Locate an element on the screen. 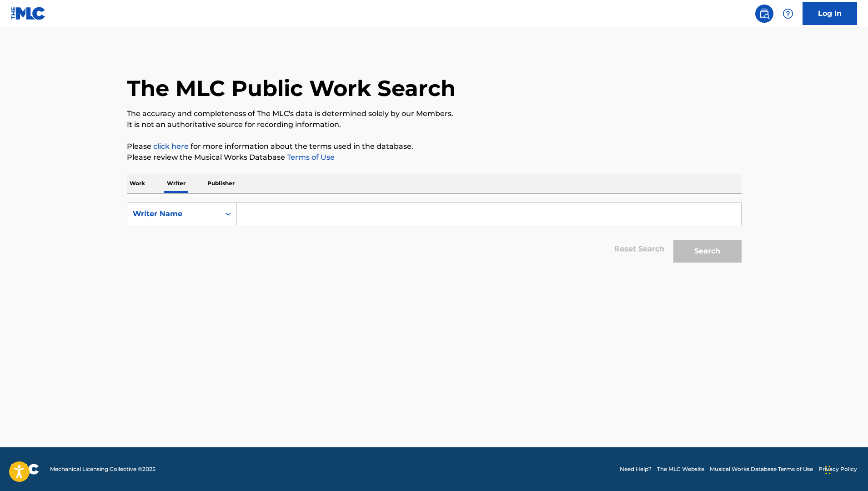  a: Log In is located at coordinates (830, 14).